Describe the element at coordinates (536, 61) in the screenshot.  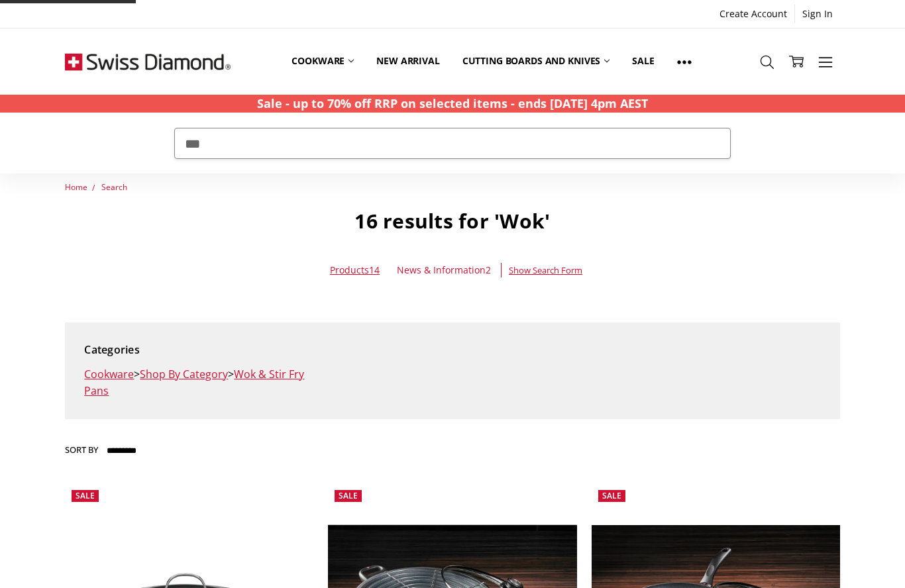
I see `a: Cutting boards and knives` at that location.